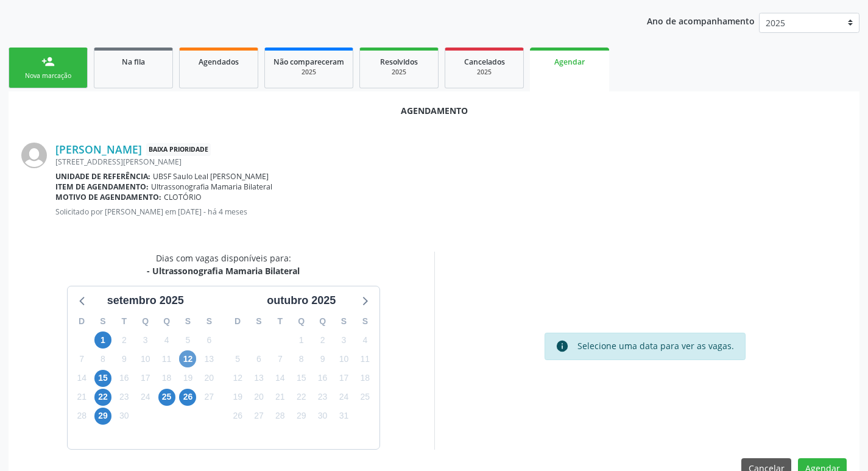 This screenshot has width=868, height=471. What do you see at coordinates (183, 196) in the screenshot?
I see `span: CLOTÓRIO` at bounding box center [183, 196].